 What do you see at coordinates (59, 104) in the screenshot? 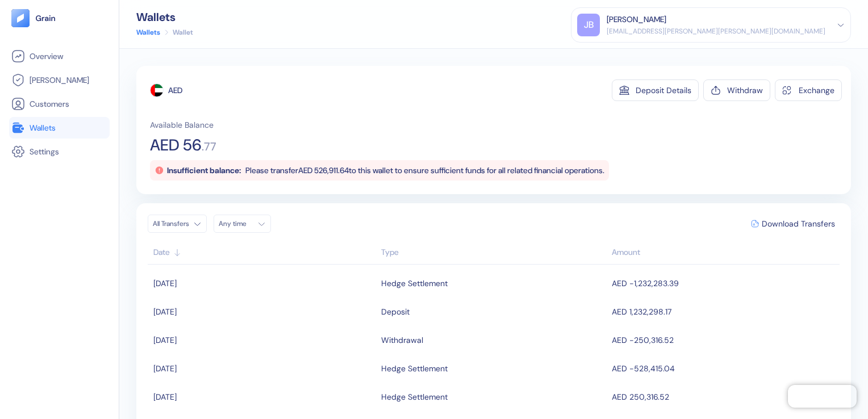
I see `a: Customers` at bounding box center [59, 104].